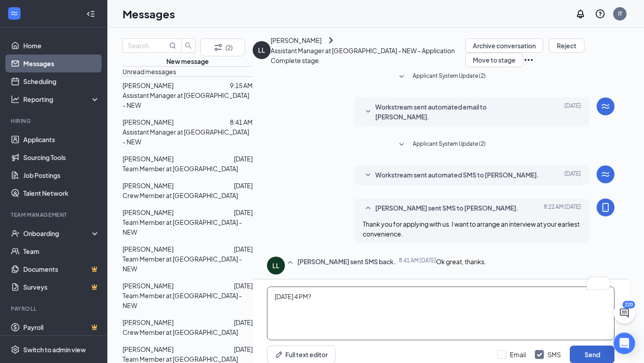 Image resolution: width=644 pixels, height=363 pixels. Describe the element at coordinates (15, 349) in the screenshot. I see `svg: Settings` at that location.